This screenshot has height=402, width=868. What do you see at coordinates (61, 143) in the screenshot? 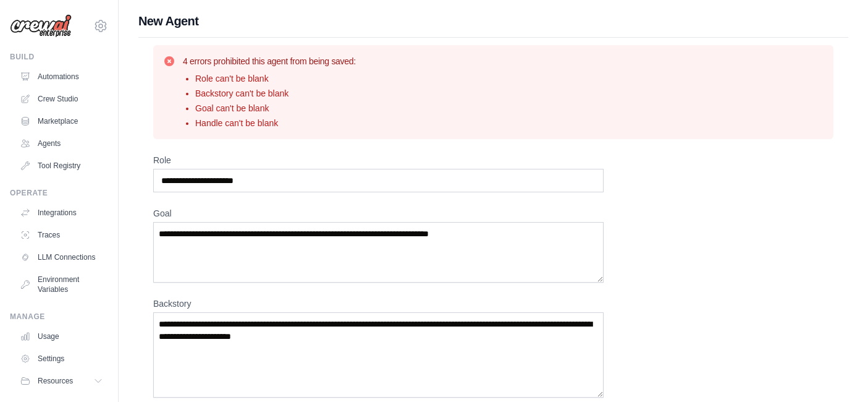
I see `a: Agents` at bounding box center [61, 143].